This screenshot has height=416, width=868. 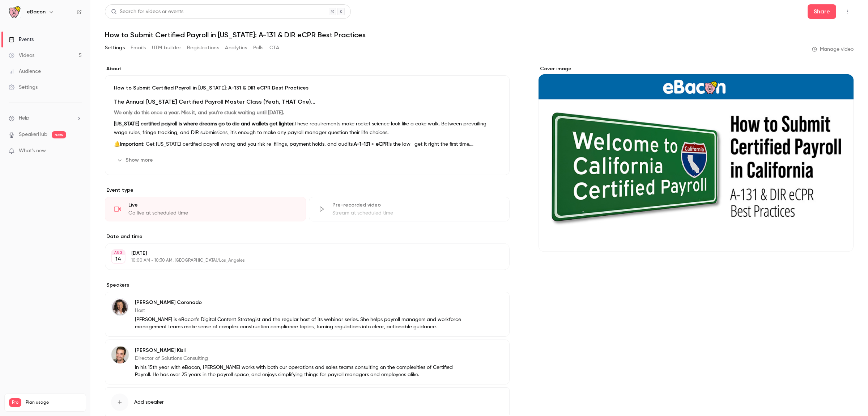 I want to click on strong: Important, so click(x=131, y=144).